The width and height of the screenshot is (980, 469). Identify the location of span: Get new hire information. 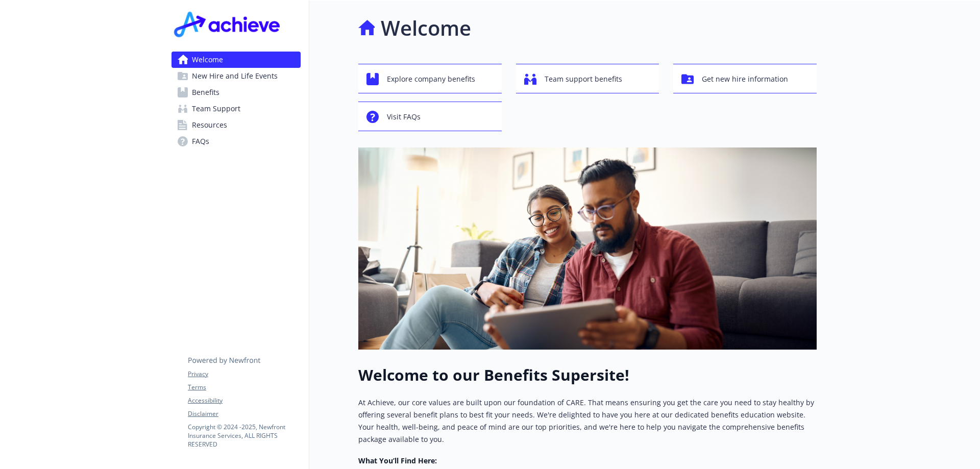
(744, 79).